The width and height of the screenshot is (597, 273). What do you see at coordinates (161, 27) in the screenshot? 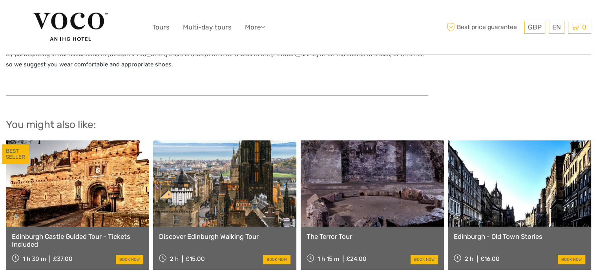
I see `a: Tours` at bounding box center [161, 27].